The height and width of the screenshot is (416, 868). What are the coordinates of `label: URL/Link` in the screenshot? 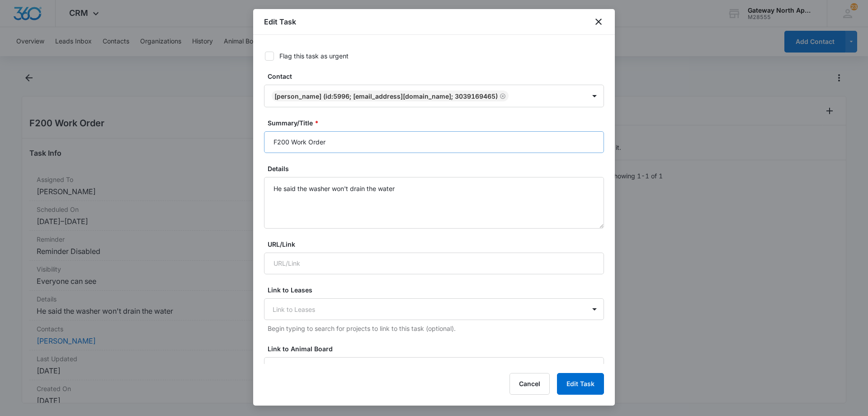 It's located at (437, 244).